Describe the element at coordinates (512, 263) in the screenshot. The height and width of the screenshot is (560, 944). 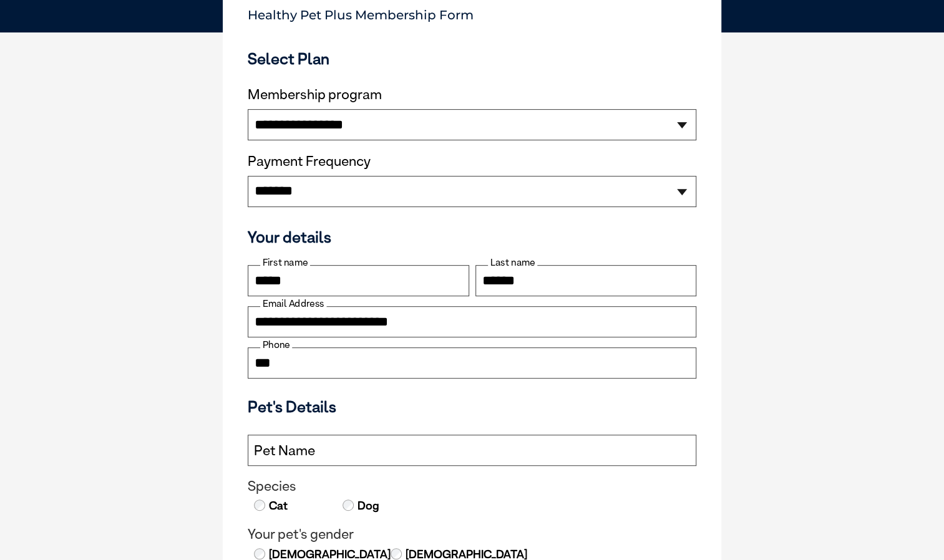
I see `label: Last name` at that location.